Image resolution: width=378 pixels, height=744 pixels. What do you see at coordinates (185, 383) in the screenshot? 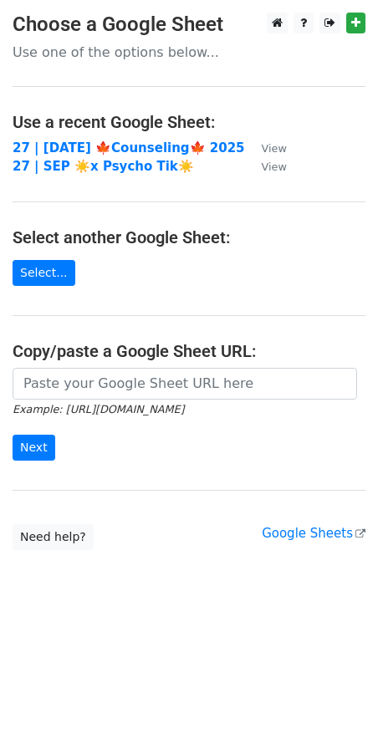
I see `input: Paste your Google Sheet URL here` at bounding box center [185, 383].